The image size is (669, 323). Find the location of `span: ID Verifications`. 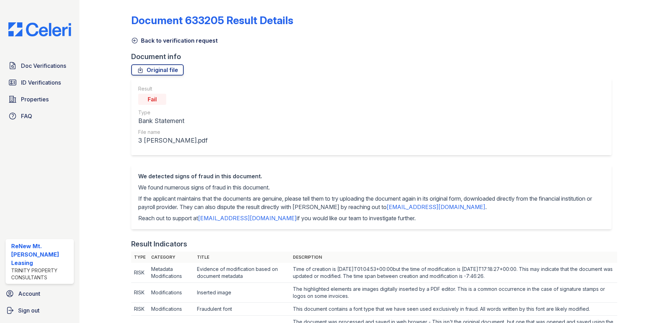

span: ID Verifications is located at coordinates (41, 83).